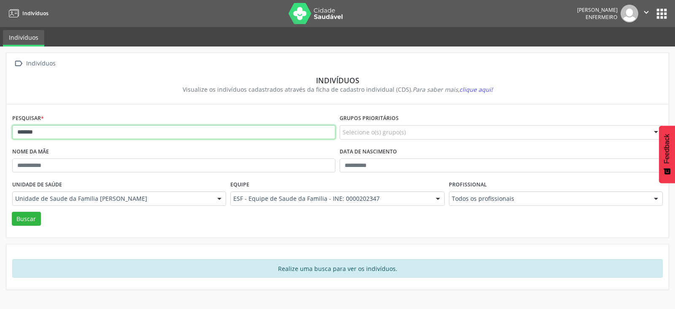  Describe the element at coordinates (476, 89) in the screenshot. I see `span: clique aqui!` at that location.